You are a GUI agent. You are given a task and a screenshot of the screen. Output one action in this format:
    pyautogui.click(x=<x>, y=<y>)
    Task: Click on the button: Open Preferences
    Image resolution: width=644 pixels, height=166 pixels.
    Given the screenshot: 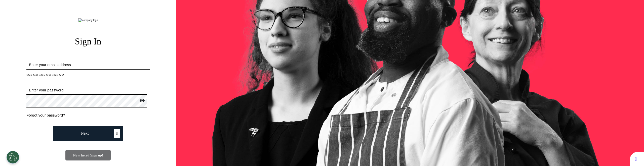 What is the action you would take?
    pyautogui.click(x=13, y=157)
    